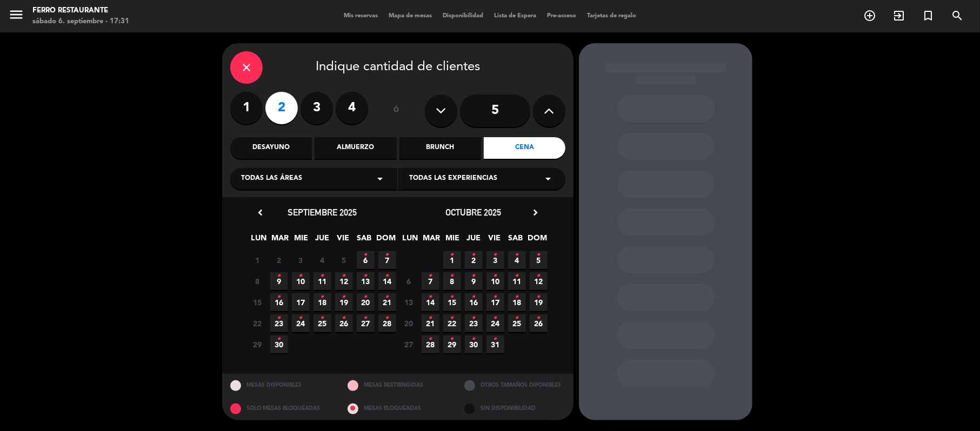  Describe the element at coordinates (524, 149) in the screenshot. I see `div: Cena` at that location.